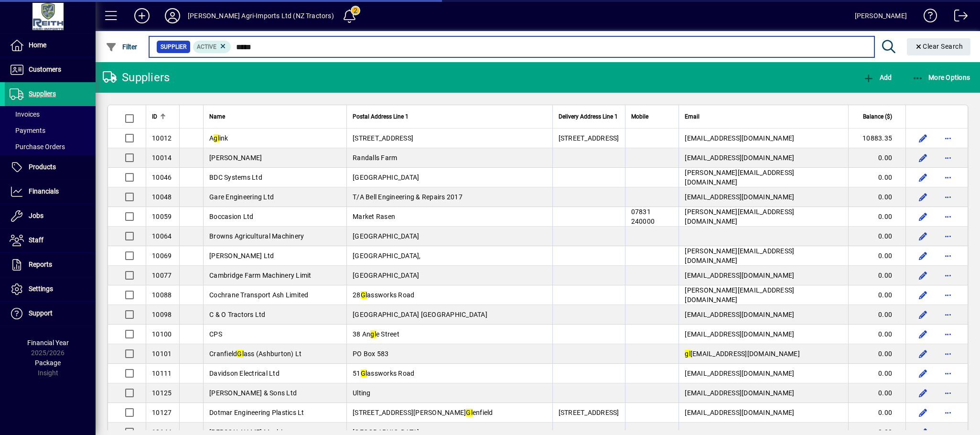  I want to click on span: Balance ($), so click(877, 116).